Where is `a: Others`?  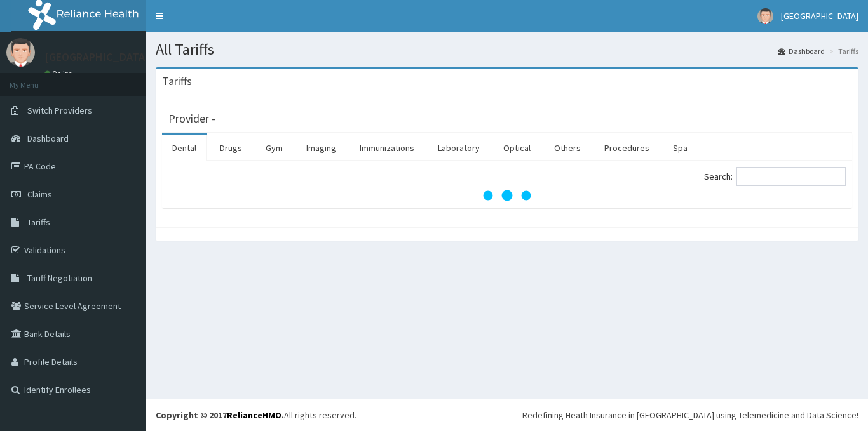
a: Others is located at coordinates (568, 148).